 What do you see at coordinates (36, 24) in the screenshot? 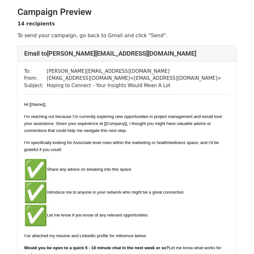
I see `strong: 14 recipients` at bounding box center [36, 24].